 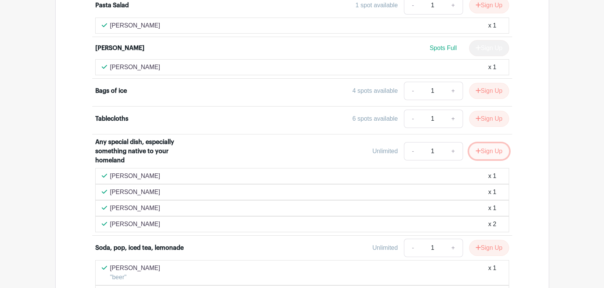 I want to click on div: 1 spot available, so click(x=377, y=5).